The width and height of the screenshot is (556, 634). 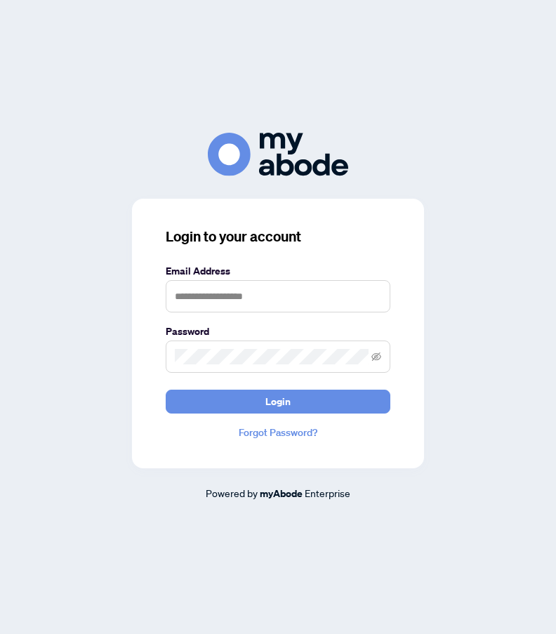 What do you see at coordinates (278, 432) in the screenshot?
I see `a: Forgot Password?` at bounding box center [278, 432].